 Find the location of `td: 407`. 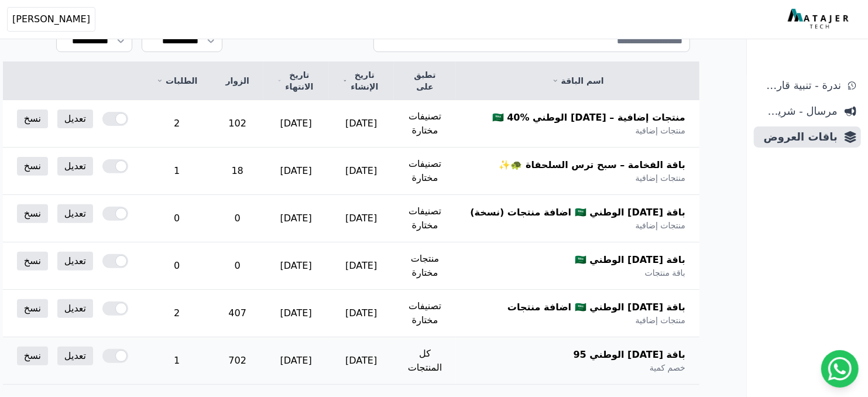

td: 407 is located at coordinates (237, 313).